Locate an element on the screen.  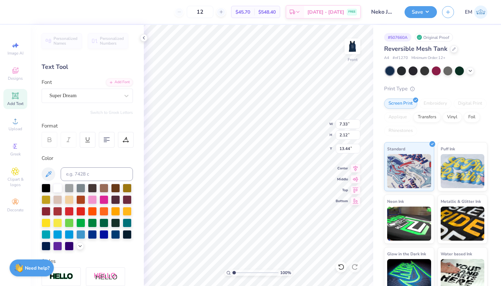
div: Screen Print is located at coordinates (401, 104).